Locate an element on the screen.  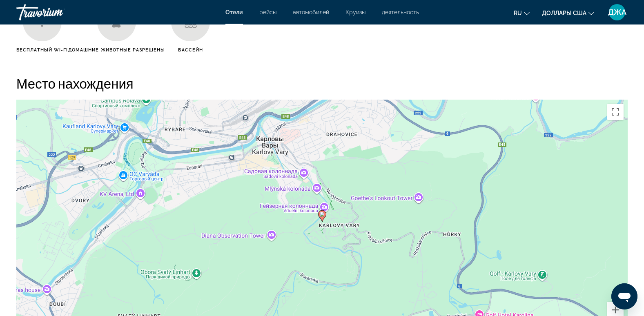
a: автомобилей is located at coordinates (311, 12).